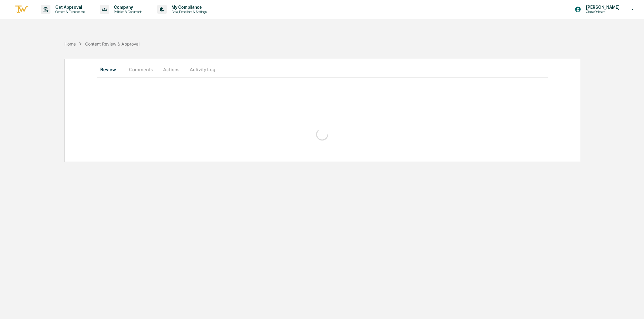 The width and height of the screenshot is (644, 319). What do you see at coordinates (203, 70) in the screenshot?
I see `button: Activity Log` at bounding box center [203, 70].